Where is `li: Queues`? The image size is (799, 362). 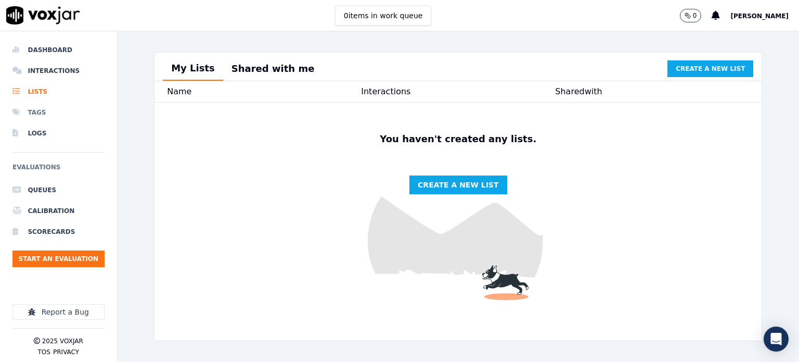 li: Queues is located at coordinates (58, 190).